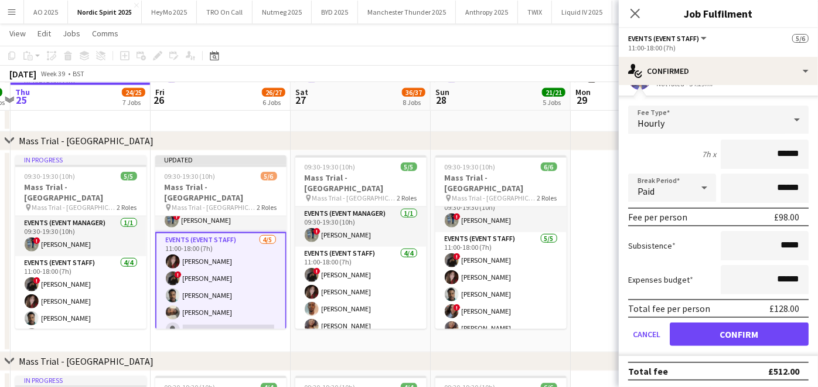  What do you see at coordinates (442, 92) in the screenshot?
I see `span: Sun` at bounding box center [442, 92].